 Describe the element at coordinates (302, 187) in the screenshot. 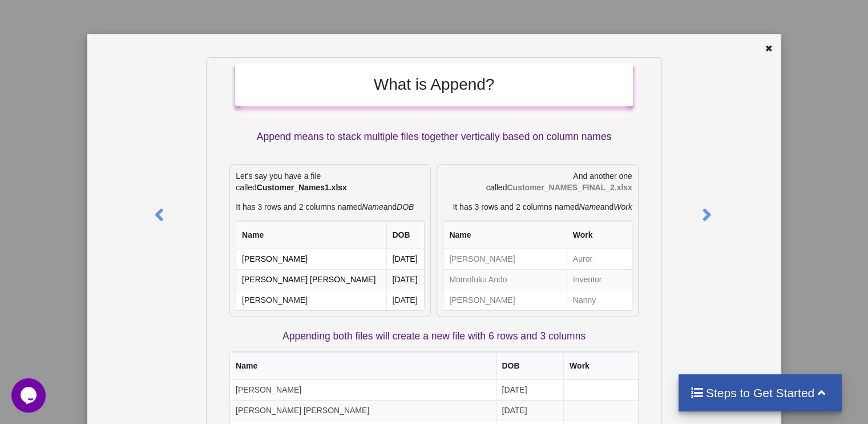

I see `b: Customer_Names1.xlsx` at that location.